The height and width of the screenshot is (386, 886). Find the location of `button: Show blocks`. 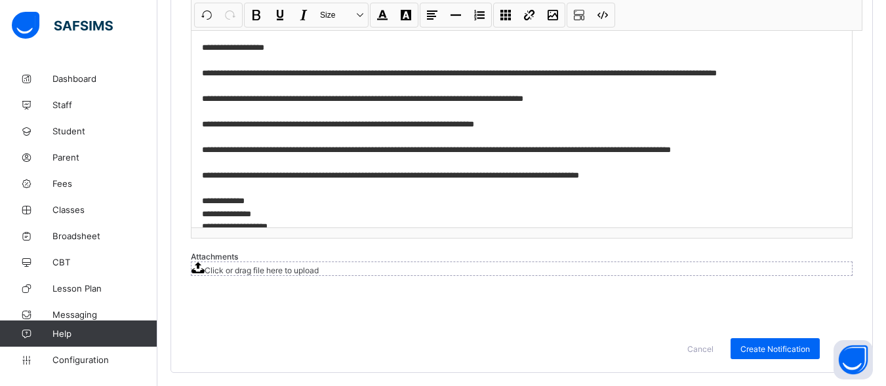

button: Show blocks is located at coordinates (579, 15).